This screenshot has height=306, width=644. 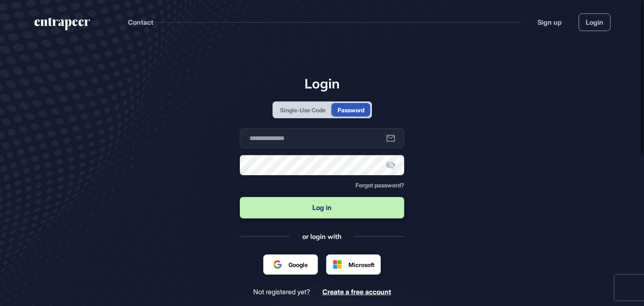 What do you see at coordinates (281, 291) in the screenshot?
I see `span: Not registered yet?` at bounding box center [281, 291].